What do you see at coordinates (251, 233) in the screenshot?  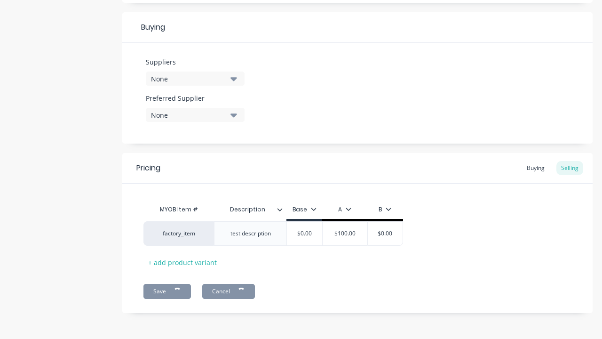 I see `div: test description` at bounding box center [251, 233].